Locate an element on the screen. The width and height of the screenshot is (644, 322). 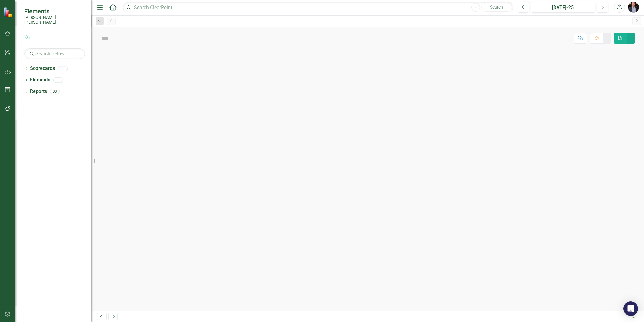
img: ClearPoint Strategy is located at coordinates (8, 12).